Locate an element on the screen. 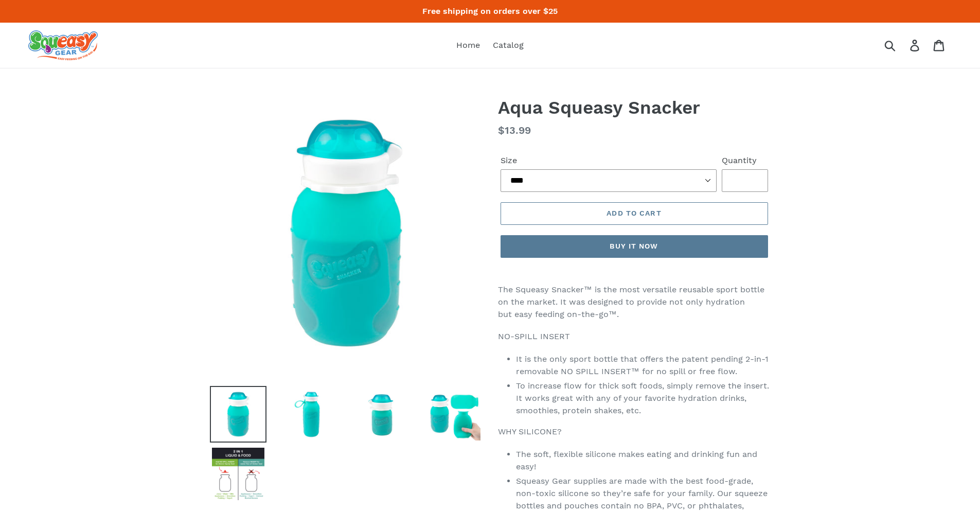  p: NO-SPILL INSERT is located at coordinates (635, 337).